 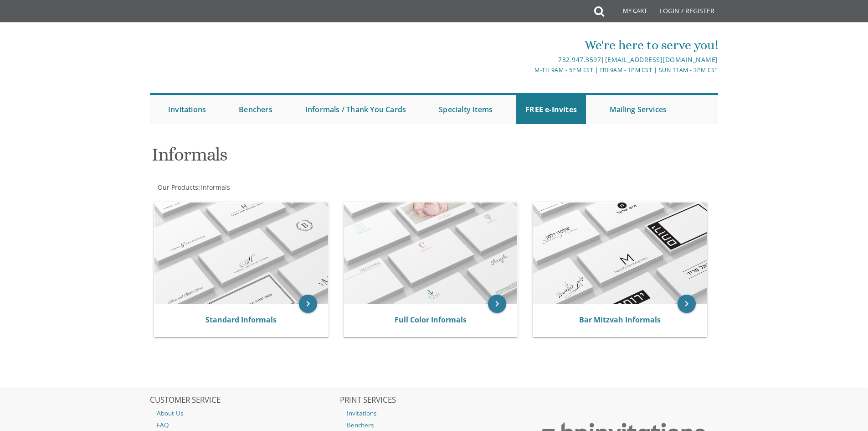 What do you see at coordinates (244, 425) in the screenshot?
I see `a: FAQ` at bounding box center [244, 425].